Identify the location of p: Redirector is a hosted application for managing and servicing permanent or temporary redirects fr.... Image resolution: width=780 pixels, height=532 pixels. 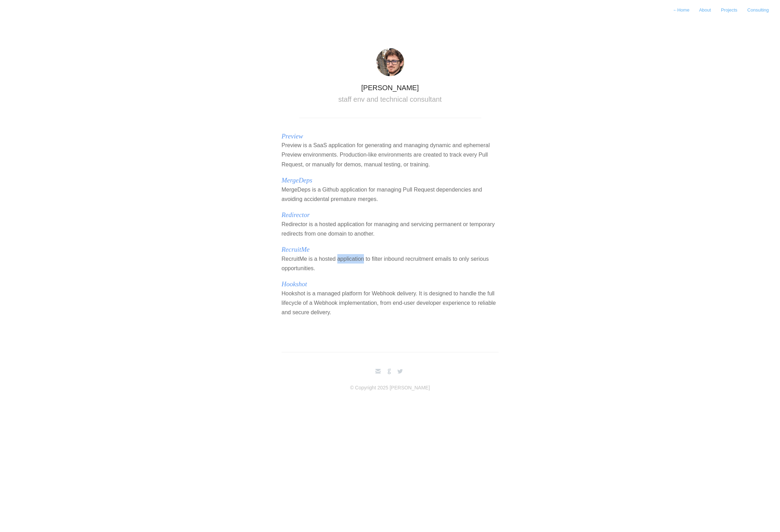
(390, 229).